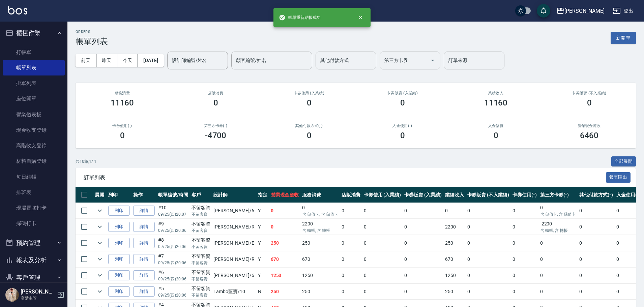 Image resolution: width=644 pixels, height=307 pixels. Describe the element at coordinates (382, 195) in the screenshot. I see `th: 卡券使用 (入業績)` at that location.